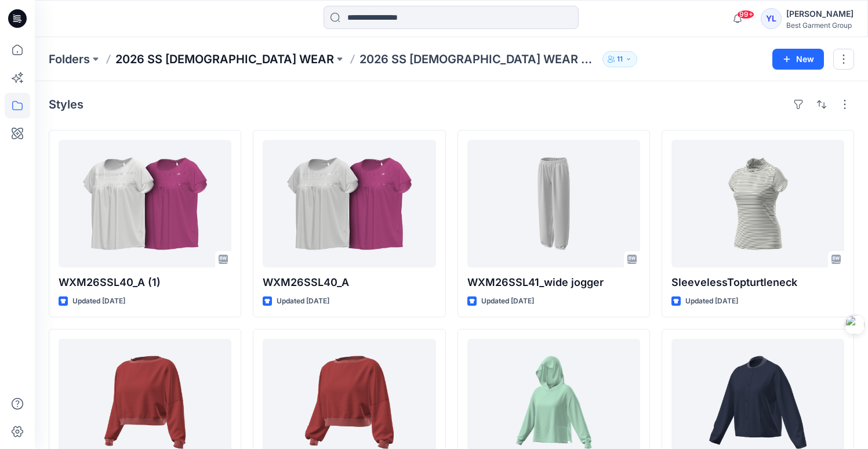  I want to click on p: WXM26SSL40_A (1), so click(145, 282).